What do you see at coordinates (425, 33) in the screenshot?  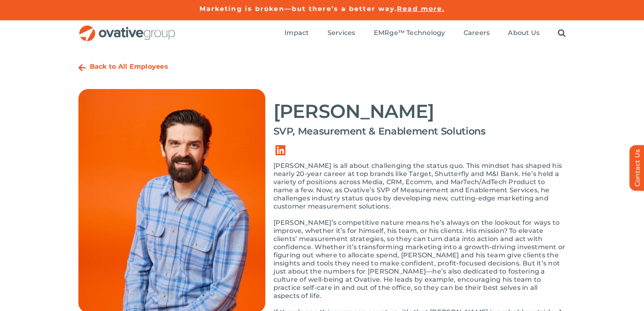 I see `nav: Menu` at bounding box center [425, 33].